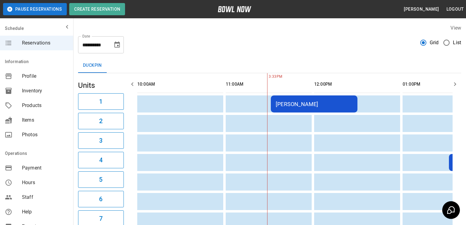 This screenshot has width=466, height=225. Describe the element at coordinates (45, 168) in the screenshot. I see `span: Payment` at that location.